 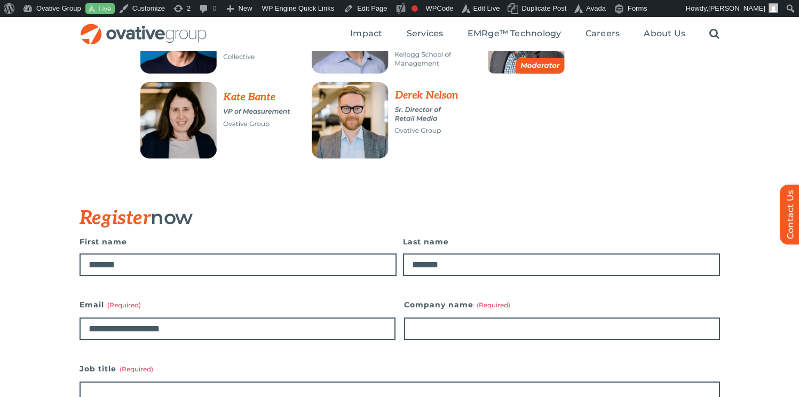 I want to click on a: EMRge™ Technology, so click(x=515, y=34).